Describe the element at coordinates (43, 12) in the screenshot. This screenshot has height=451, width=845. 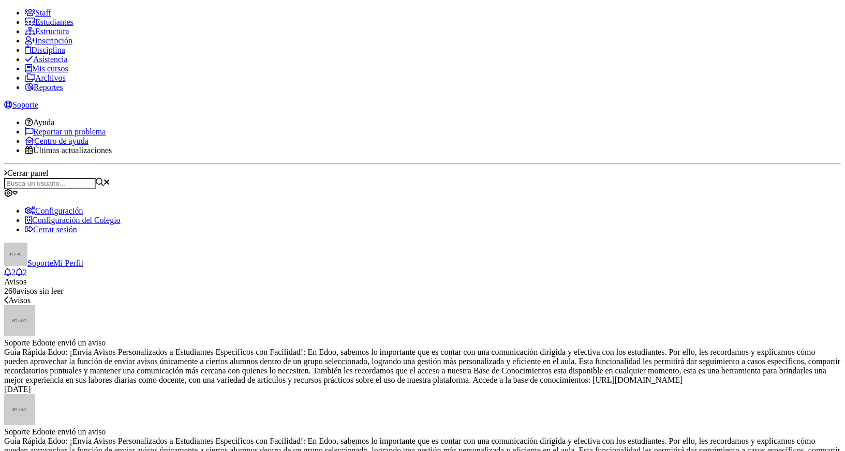
I see `span: Staff` at that location.